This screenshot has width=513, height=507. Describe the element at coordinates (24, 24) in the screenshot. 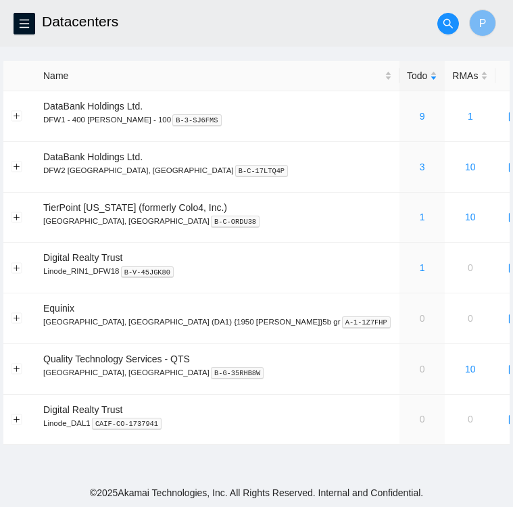

I see `span: menu` at that location.